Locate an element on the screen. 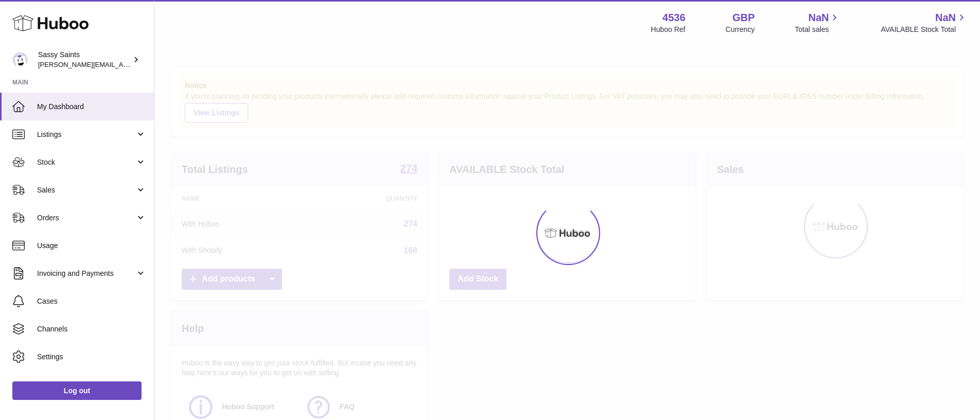  span: Listings is located at coordinates (86, 134).